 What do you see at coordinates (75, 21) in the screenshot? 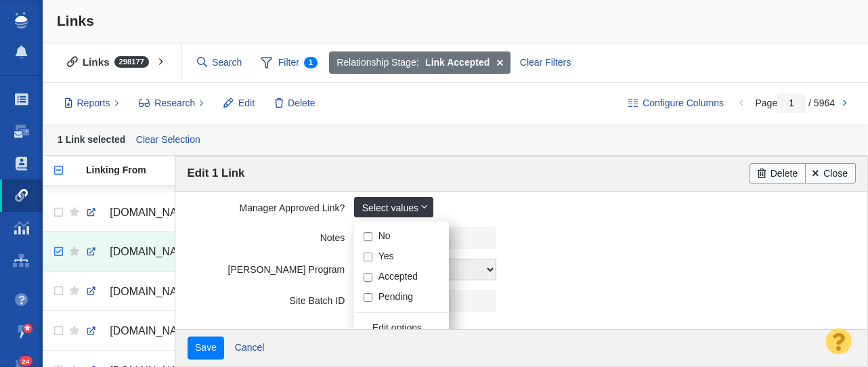
I see `span: Links` at bounding box center [75, 21].